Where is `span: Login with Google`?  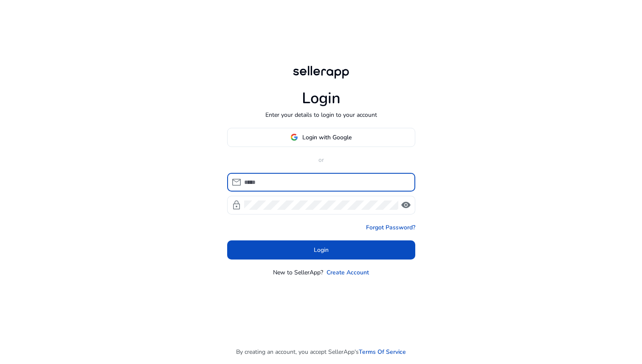
span: Login with Google is located at coordinates (327, 137).